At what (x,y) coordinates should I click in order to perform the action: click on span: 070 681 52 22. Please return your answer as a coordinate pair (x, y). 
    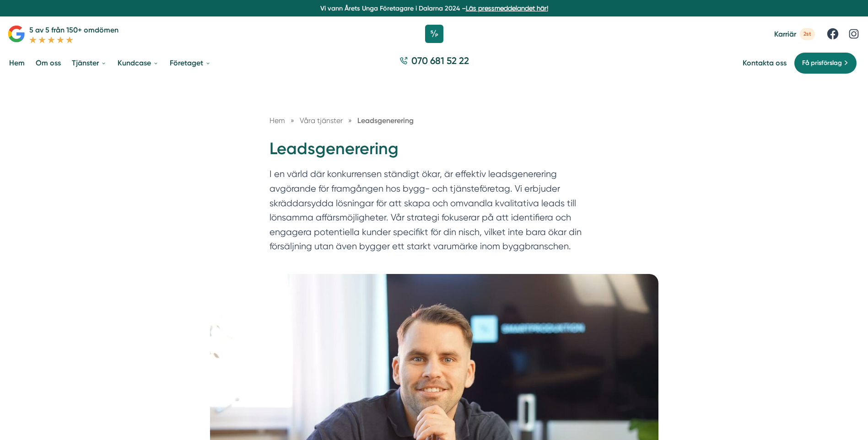
    Looking at the image, I should click on (440, 60).